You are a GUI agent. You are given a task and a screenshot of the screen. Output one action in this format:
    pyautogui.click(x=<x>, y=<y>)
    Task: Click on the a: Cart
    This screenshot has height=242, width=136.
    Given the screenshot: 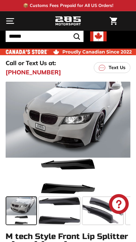 What is the action you would take?
    pyautogui.click(x=114, y=21)
    